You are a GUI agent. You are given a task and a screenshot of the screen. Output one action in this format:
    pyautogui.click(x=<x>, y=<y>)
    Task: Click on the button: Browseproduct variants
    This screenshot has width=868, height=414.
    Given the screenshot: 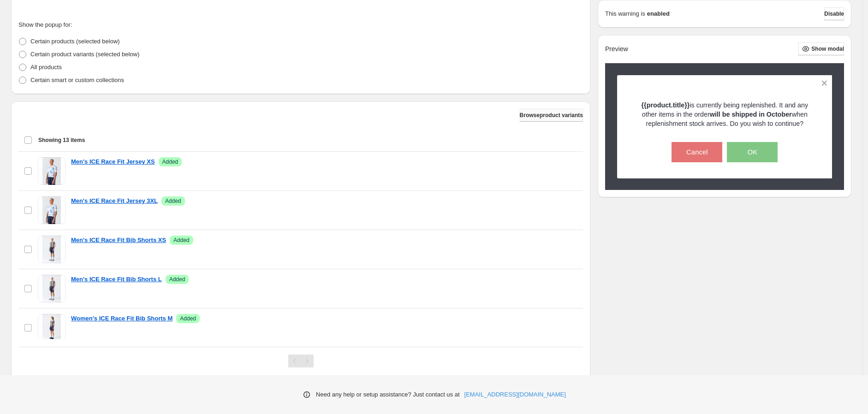 What is the action you would take?
    pyautogui.click(x=551, y=115)
    